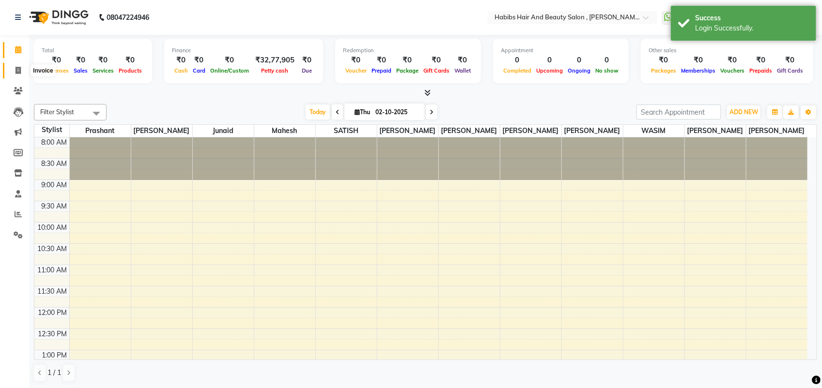 The image size is (822, 388). What do you see at coordinates (130, 71) in the screenshot?
I see `span: Products` at bounding box center [130, 71].